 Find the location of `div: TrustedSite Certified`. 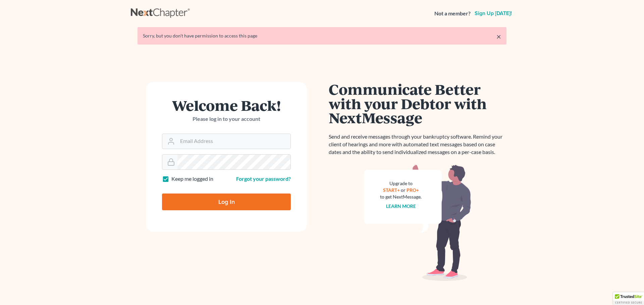

div: TrustedSite Certified is located at coordinates (628, 299).